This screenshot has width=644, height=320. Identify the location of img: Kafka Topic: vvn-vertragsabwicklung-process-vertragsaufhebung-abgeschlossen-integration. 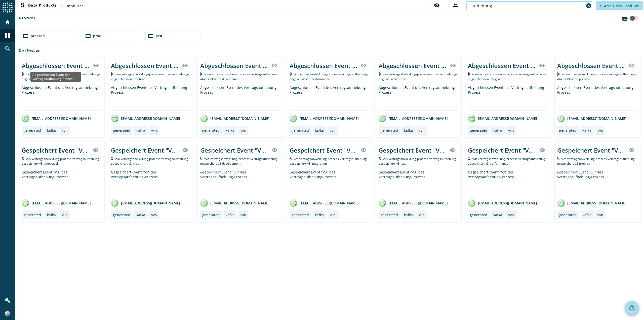
(469, 74).